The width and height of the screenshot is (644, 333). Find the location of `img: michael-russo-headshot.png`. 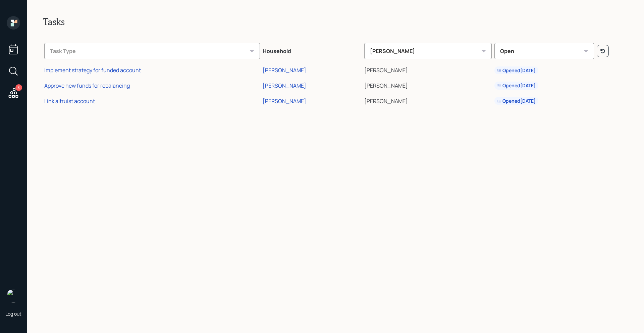

img: michael-russo-headshot.png is located at coordinates (13, 296).